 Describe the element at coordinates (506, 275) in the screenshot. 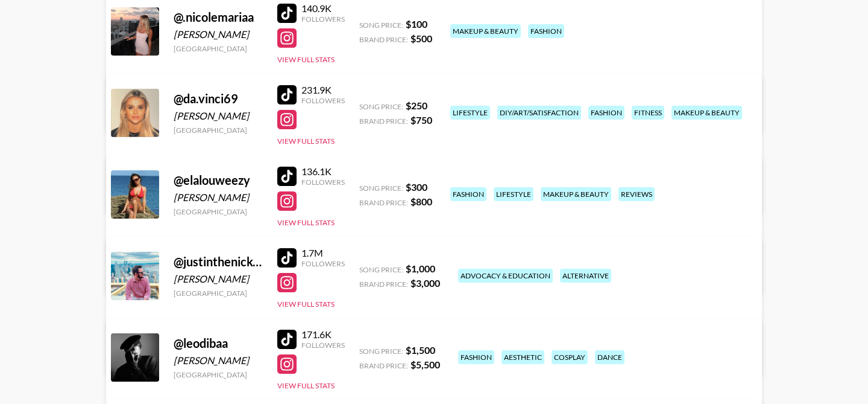

I see `div: advocacy & education` at that location.